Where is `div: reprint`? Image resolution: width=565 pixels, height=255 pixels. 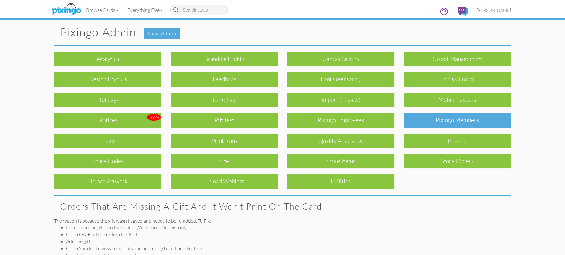 div: reprint is located at coordinates (457, 141).